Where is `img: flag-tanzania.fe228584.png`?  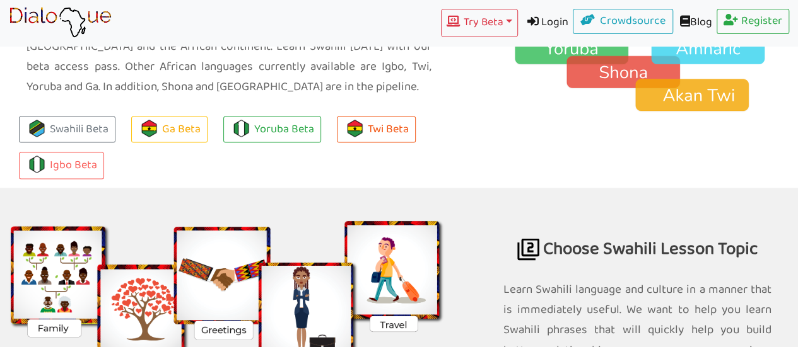
img: flag-tanzania.fe228584.png is located at coordinates (37, 128).